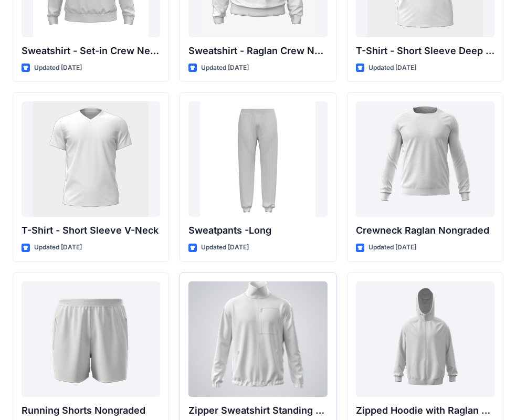 The image size is (516, 420). I want to click on p: Crewneck Raglan Nongraded, so click(425, 231).